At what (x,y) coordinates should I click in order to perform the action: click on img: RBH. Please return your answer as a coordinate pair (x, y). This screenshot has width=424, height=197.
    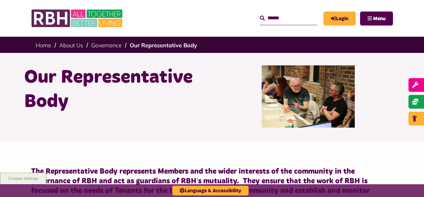
    Looking at the image, I should click on (78, 18).